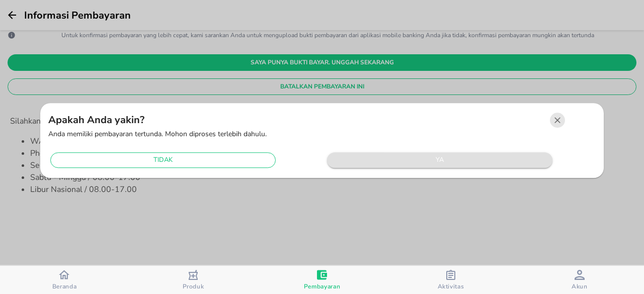  Describe the element at coordinates (65, 286) in the screenshot. I see `span: Beranda` at that location.